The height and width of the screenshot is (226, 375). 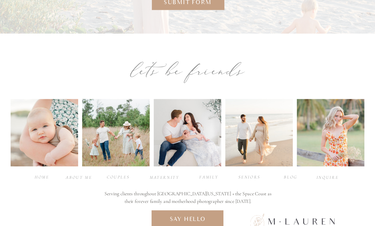 What do you see at coordinates (290, 177) in the screenshot?
I see `a: BLOG` at bounding box center [290, 177].